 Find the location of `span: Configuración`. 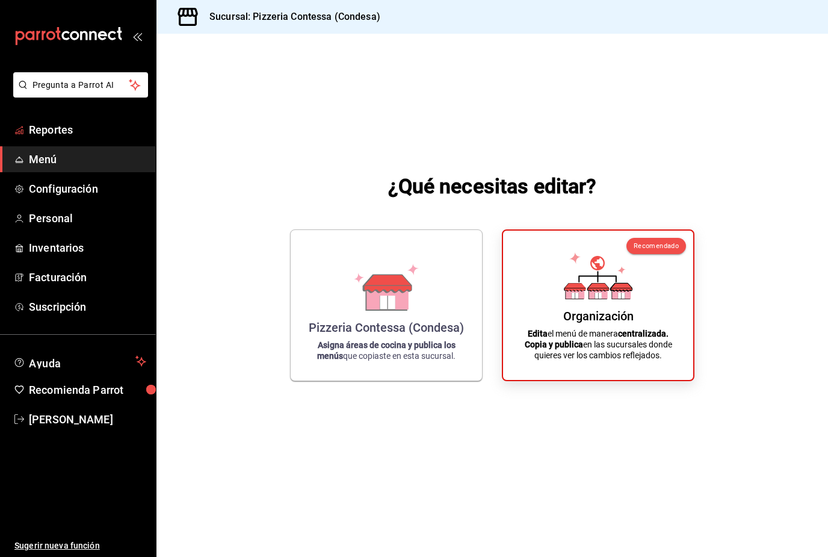

span: Configuración is located at coordinates (87, 188).